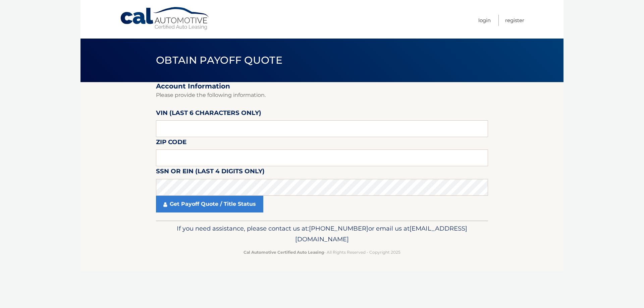  What do you see at coordinates (284, 252) in the screenshot?
I see `strong: Cal Automotive Certified Auto Leasing` at bounding box center [284, 252].